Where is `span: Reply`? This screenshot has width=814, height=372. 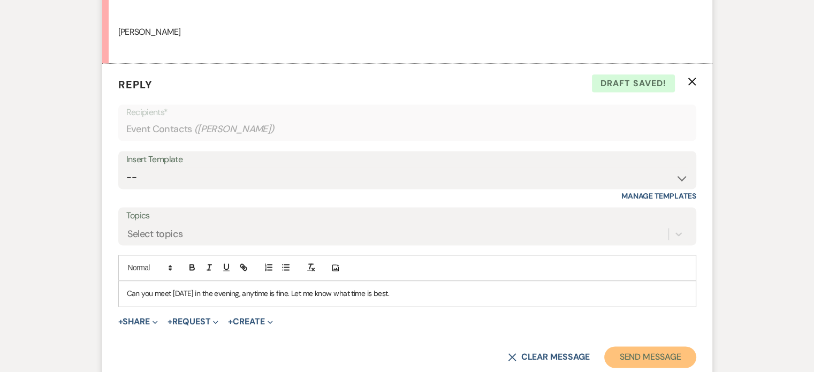 span: Reply is located at coordinates (135, 85).